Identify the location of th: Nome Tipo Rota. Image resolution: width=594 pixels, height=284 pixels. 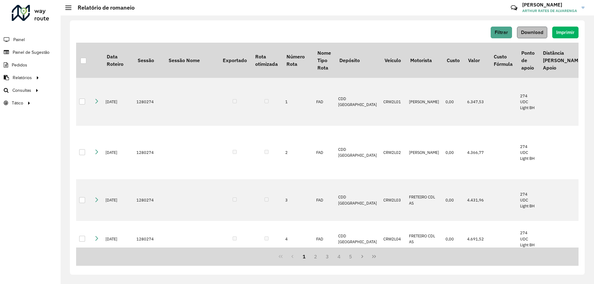
(324, 60).